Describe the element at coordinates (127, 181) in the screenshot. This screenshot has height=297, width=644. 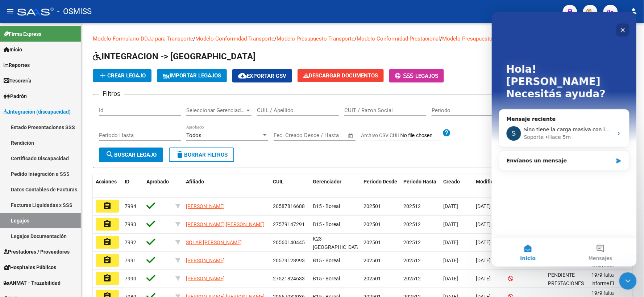
I see `span: ID` at that location.